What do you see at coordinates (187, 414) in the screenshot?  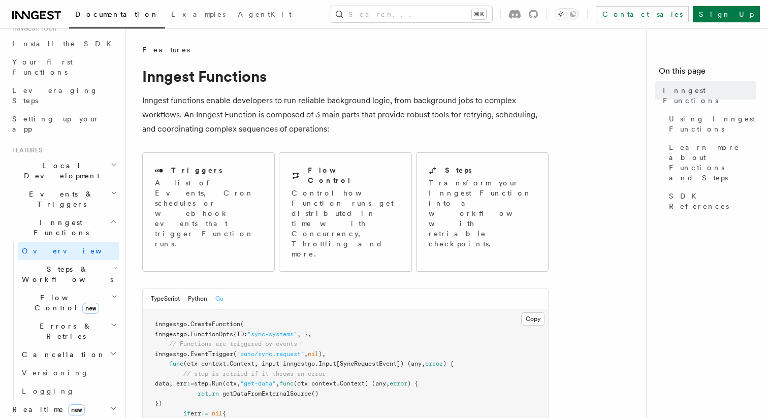 I see `span: if` at bounding box center [187, 414].